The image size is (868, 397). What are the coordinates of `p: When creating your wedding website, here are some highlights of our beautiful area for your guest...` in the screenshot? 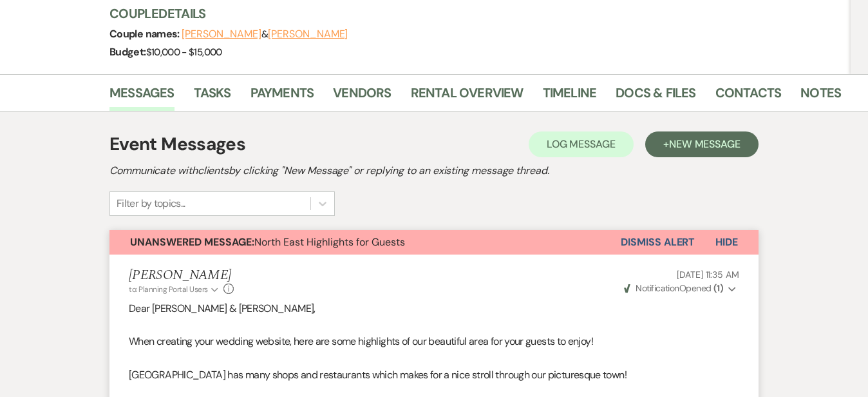 It's located at (434, 341).